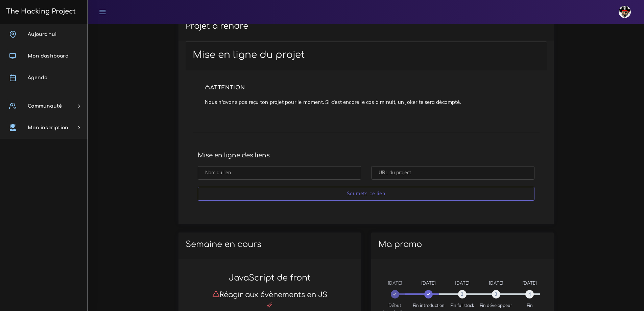 Image resolution: width=644 pixels, height=311 pixels. Describe the element at coordinates (366, 155) in the screenshot. I see `h4: Mise en ligne des liens` at that location.